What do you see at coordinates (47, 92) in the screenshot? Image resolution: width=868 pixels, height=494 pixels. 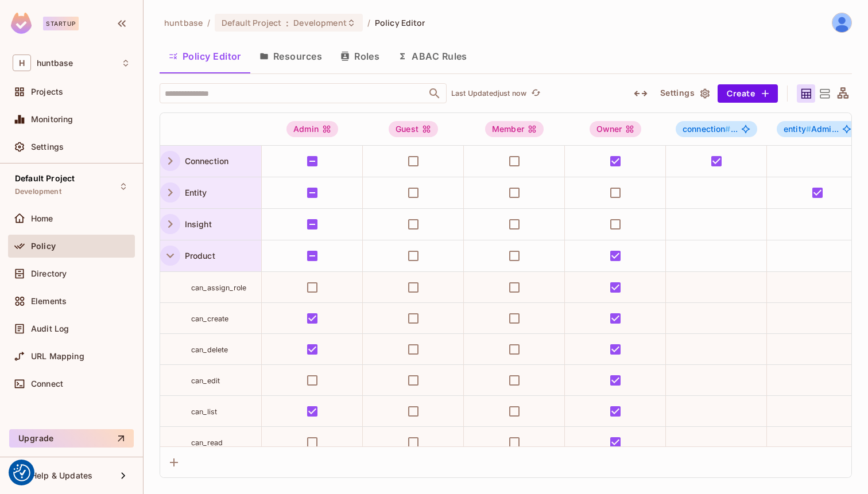 I see `span: Projects` at bounding box center [47, 92].